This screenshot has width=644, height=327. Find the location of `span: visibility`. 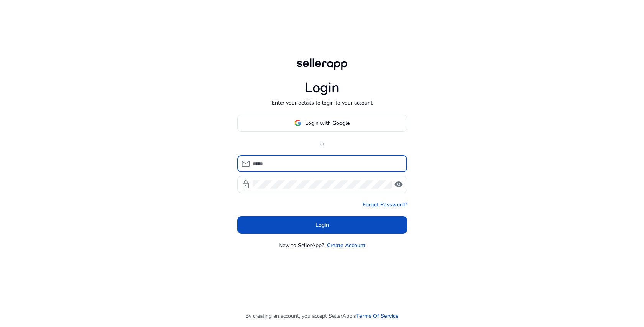

span: visibility is located at coordinates (399, 185).